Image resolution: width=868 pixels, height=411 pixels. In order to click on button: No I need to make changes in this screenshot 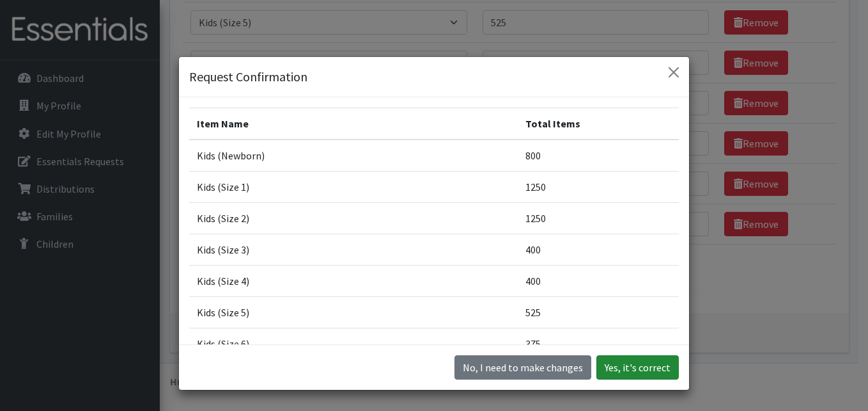, I will do `click(523, 367)`.